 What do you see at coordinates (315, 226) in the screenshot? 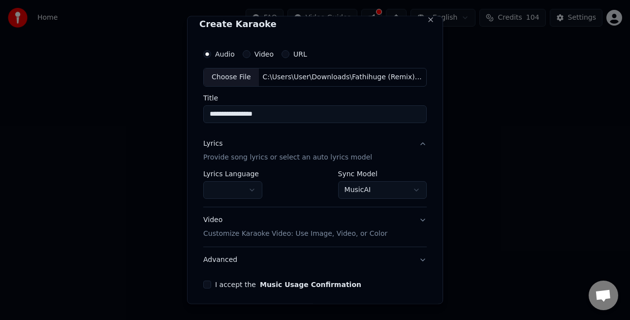
I see `button: VideoCustomize Karaoke Video: Use Image, Video, or Color` at bounding box center [315, 226].